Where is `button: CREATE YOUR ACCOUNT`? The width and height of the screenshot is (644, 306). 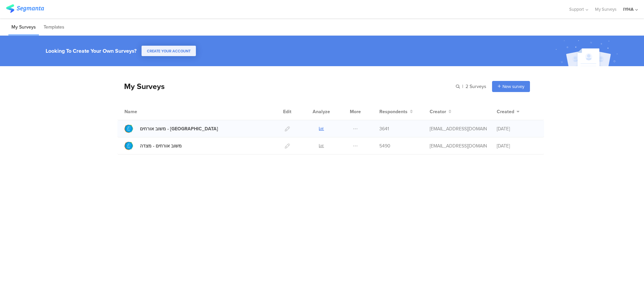 button: CREATE YOUR ACCOUNT is located at coordinates (169, 51).